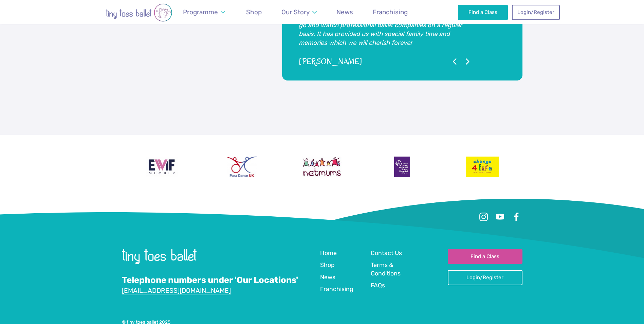 This screenshot has width=644, height=324. I want to click on span: Our Story, so click(295, 12).